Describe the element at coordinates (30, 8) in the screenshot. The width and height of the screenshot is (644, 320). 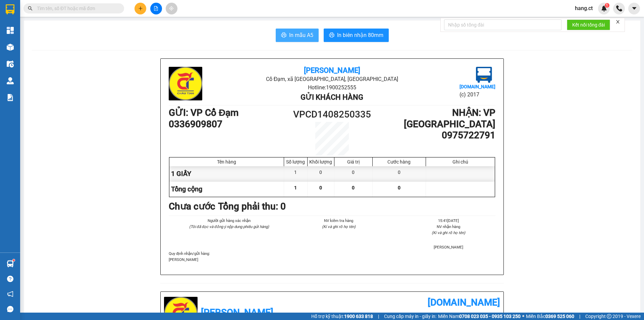
I see `span: search` at that location.